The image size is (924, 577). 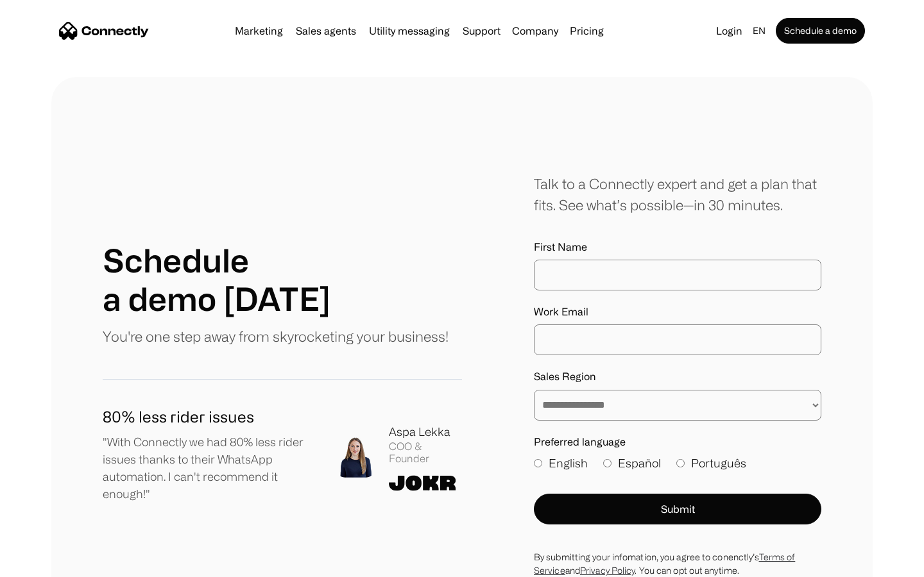 I want to click on ul: Language list, so click(x=51, y=564).